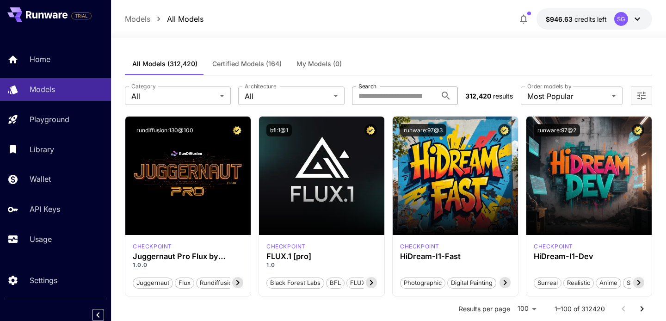  What do you see at coordinates (621, 19) in the screenshot?
I see `div: SG` at bounding box center [621, 19].